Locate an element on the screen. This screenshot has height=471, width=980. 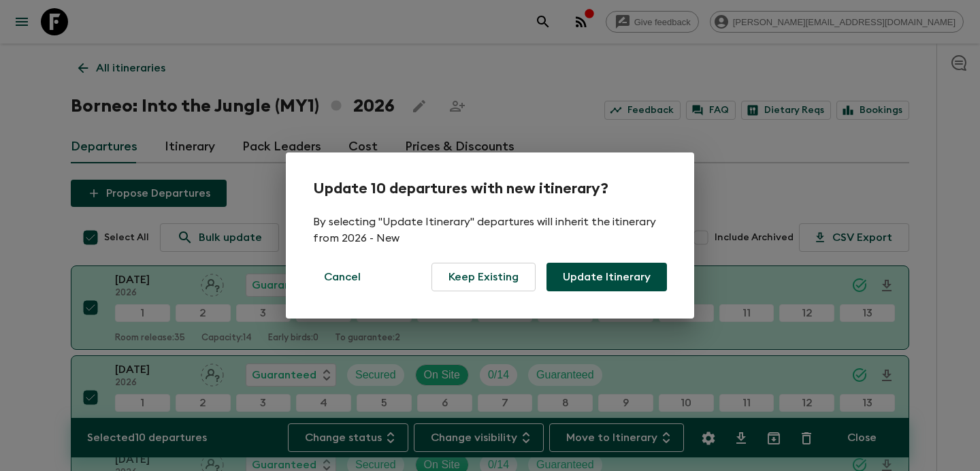
button: Update Itinerary is located at coordinates (606, 277).